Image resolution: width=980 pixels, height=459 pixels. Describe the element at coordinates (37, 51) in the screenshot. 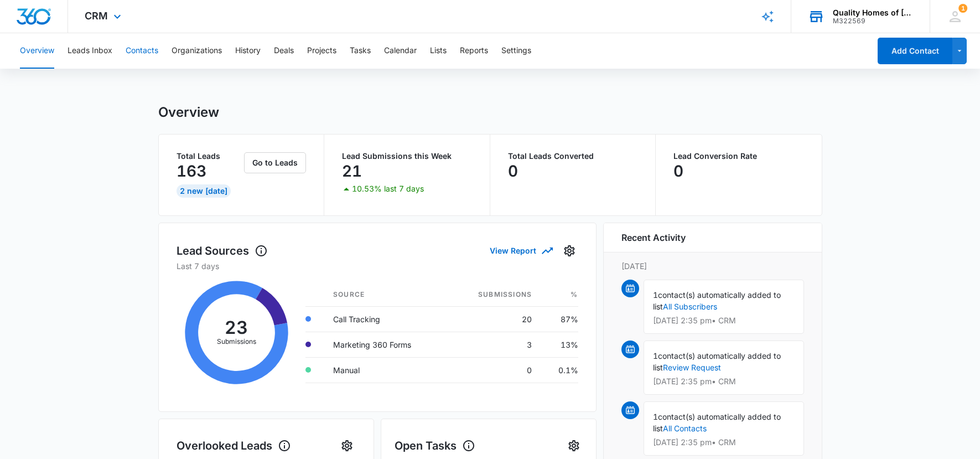

I see `button: Overview` at that location.